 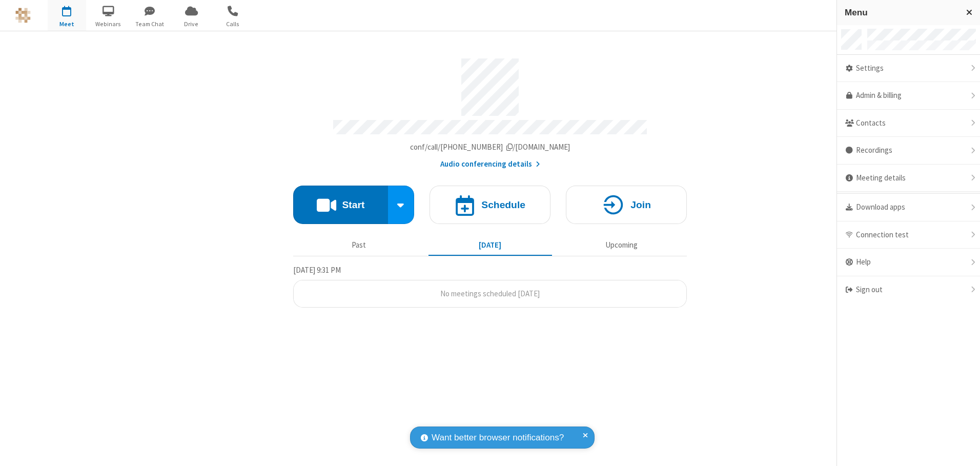 What do you see at coordinates (909, 235) in the screenshot?
I see `div: Connection test` at bounding box center [909, 235].